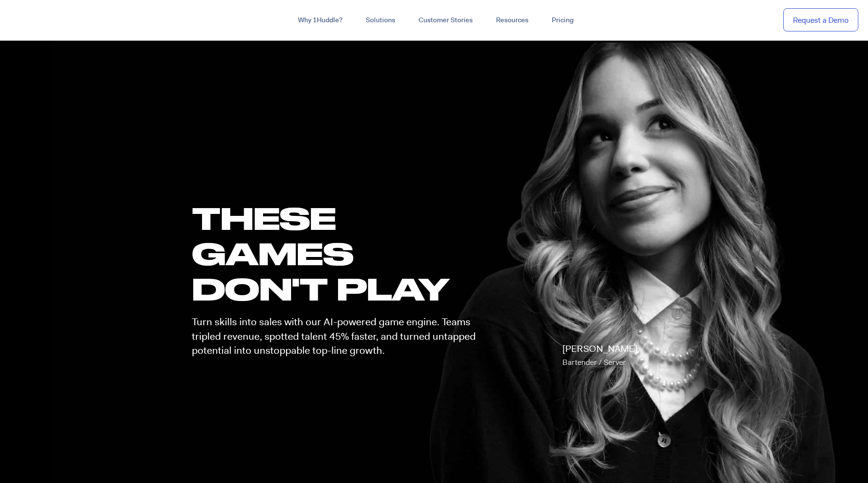 The width and height of the screenshot is (868, 483). What do you see at coordinates (512, 20) in the screenshot?
I see `a: Resources` at bounding box center [512, 20].